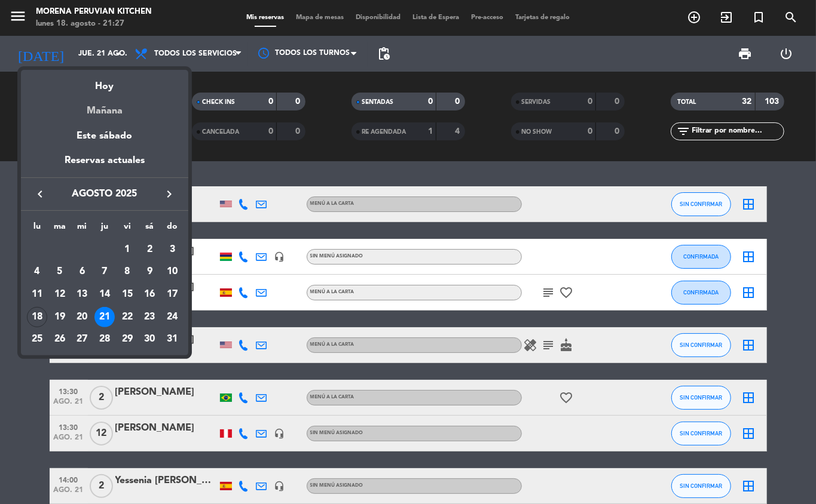 Image resolution: width=816 pixels, height=504 pixels. Describe the element at coordinates (172, 317) in the screenshot. I see `div: 24` at that location.